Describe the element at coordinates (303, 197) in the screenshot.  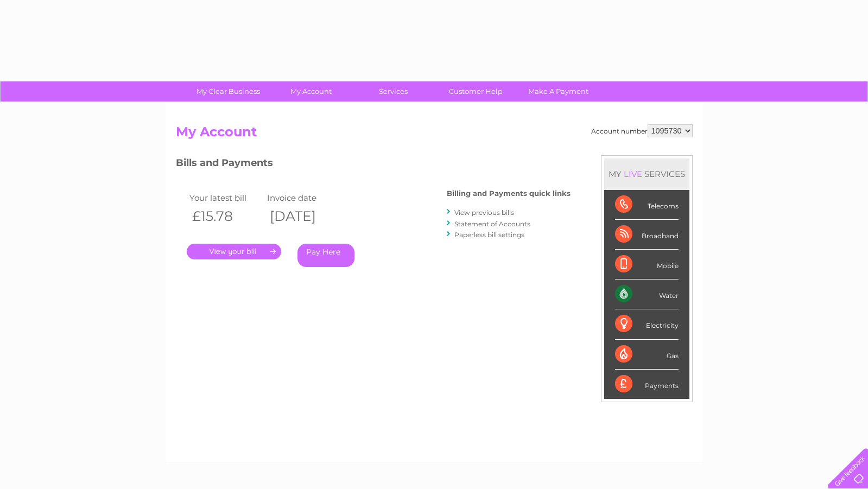
I see `td: Invoice date` at that location.